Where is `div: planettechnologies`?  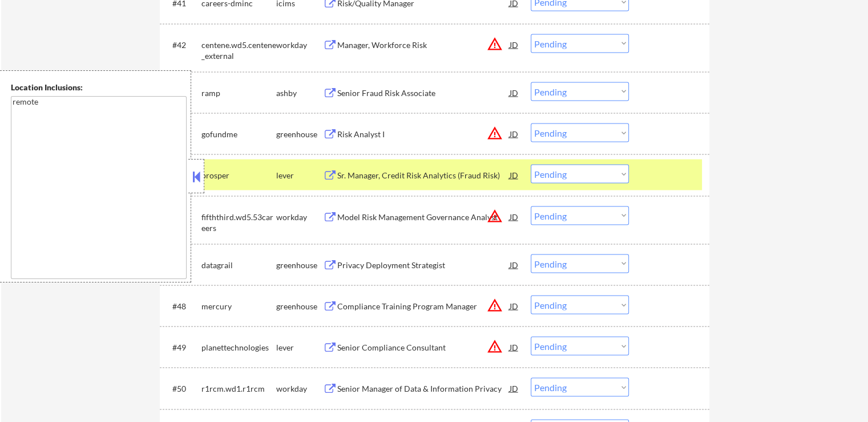
div: planettechnologies is located at coordinates (239, 347).